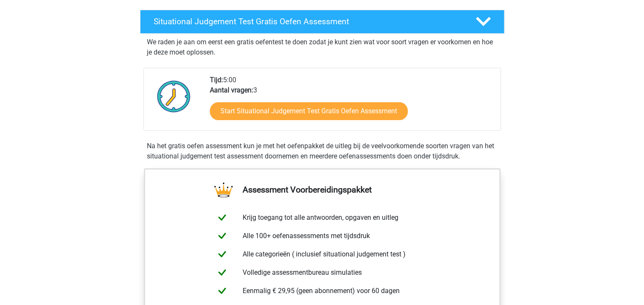 This screenshot has height=305, width=644. What do you see at coordinates (309, 111) in the screenshot?
I see `a: Start Situational Judgement Test Gratis Oefen Assessment` at bounding box center [309, 111].